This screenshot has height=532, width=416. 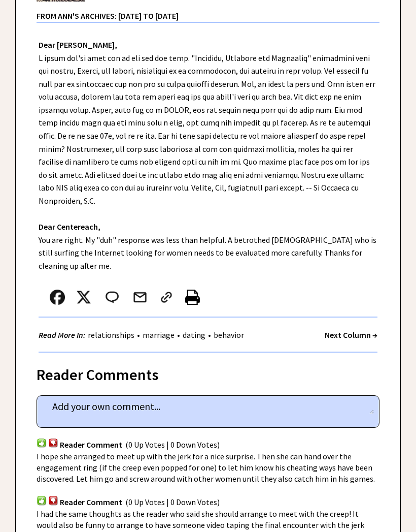 What do you see at coordinates (62, 335) in the screenshot?
I see `strong: Read More In:` at bounding box center [62, 335].